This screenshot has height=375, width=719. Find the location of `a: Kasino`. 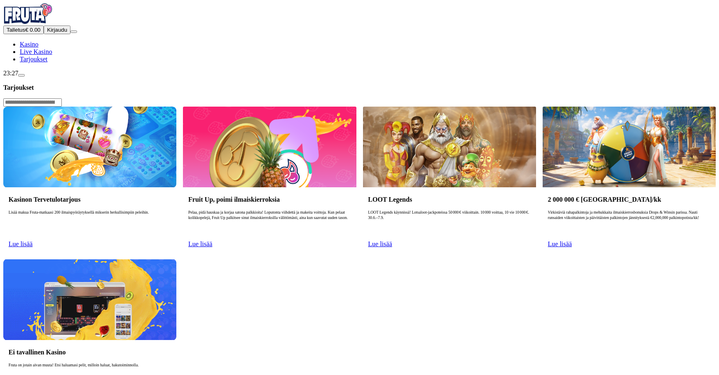

a: Kasino is located at coordinates (29, 44).